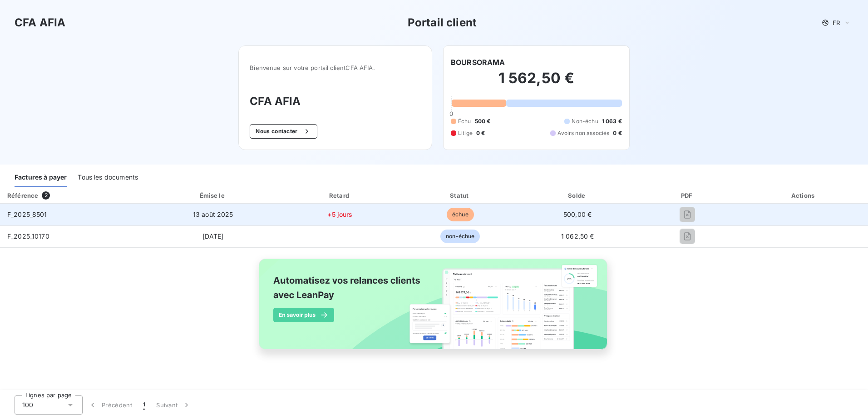 This screenshot has height=420, width=868. Describe the element at coordinates (335, 68) in the screenshot. I see `span: Bienvenue sur votre portail client CFA AFIA .` at that location.